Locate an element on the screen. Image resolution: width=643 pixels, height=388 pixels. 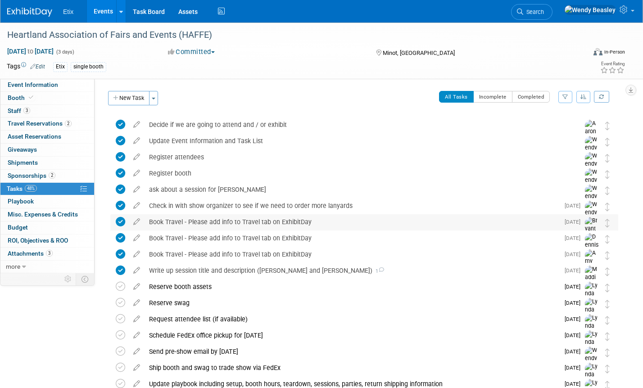
span: Asset Reservations is located at coordinates (34, 136).